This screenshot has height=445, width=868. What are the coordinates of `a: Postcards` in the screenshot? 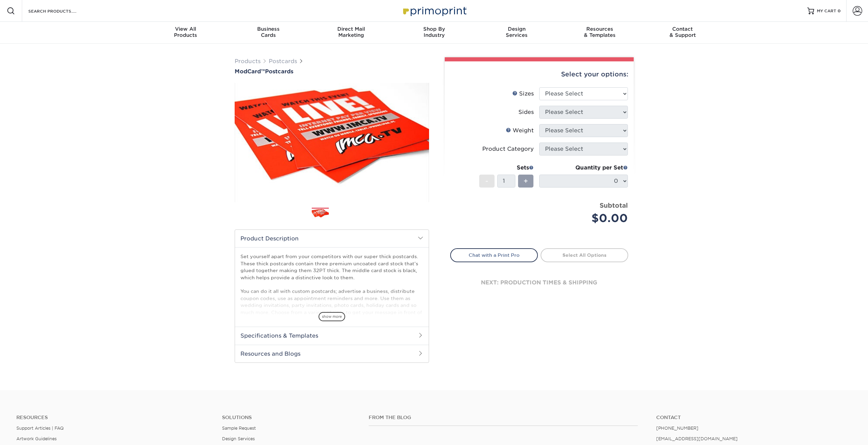 It's located at (283, 61).